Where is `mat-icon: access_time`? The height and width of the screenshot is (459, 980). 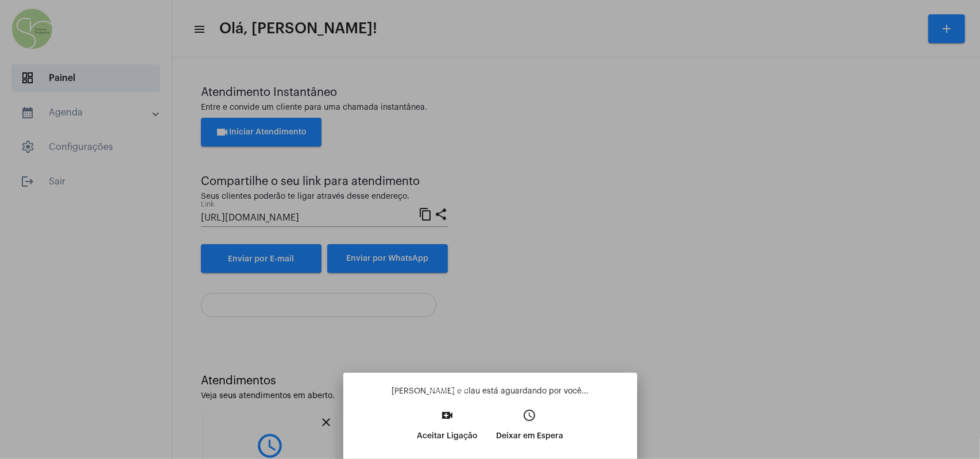 mat-icon: access_time is located at coordinates (530, 415).